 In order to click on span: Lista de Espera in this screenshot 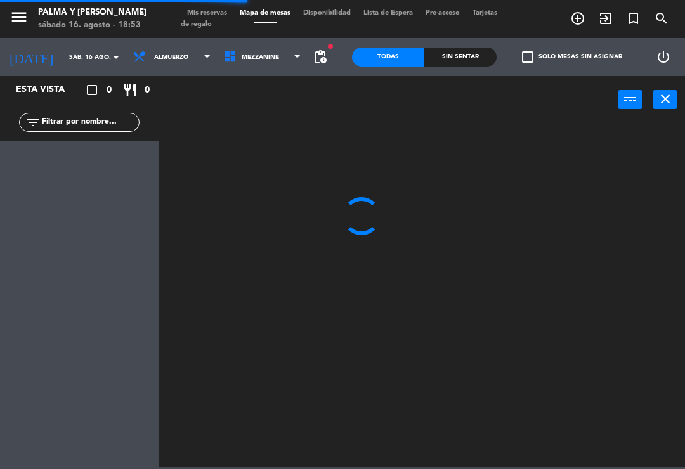, I will do `click(388, 13)`.